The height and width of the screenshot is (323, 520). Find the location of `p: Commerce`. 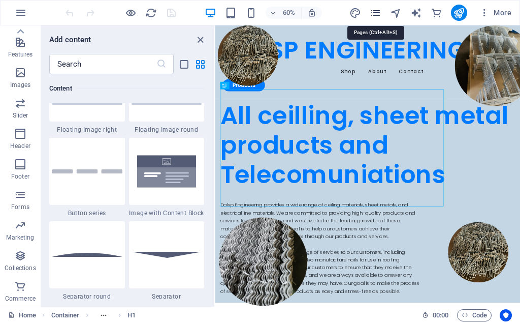

p: Commerce is located at coordinates (20, 298).